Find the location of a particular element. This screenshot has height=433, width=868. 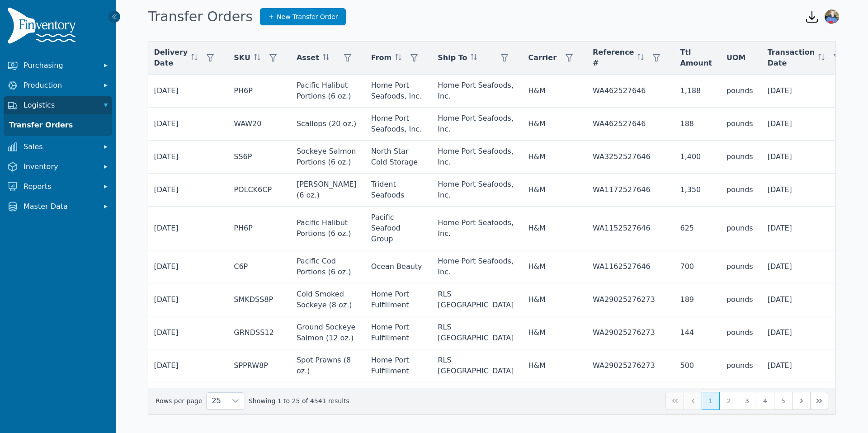

button: Next Page is located at coordinates (801, 402).